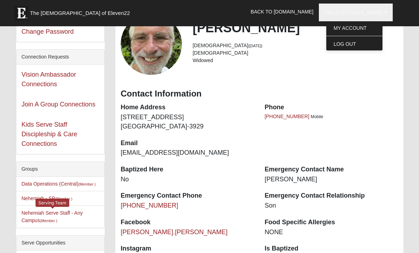 The image size is (419, 253). Describe the element at coordinates (151, 44) in the screenshot. I see `a: View Fullsize Photo` at that location.